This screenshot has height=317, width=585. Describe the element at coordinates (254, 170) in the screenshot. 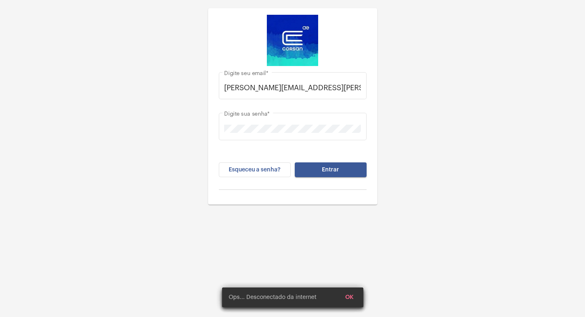

I see `button: Esqueceu a senha?` at that location.